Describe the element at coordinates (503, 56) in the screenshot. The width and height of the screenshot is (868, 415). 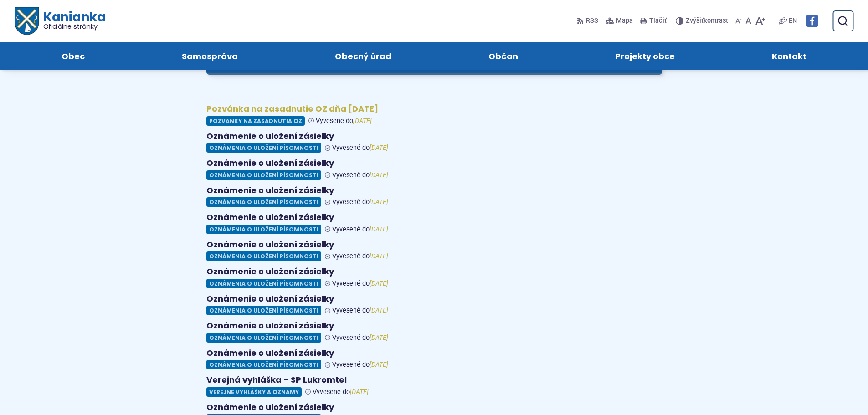
I see `a: Občan` at that location.